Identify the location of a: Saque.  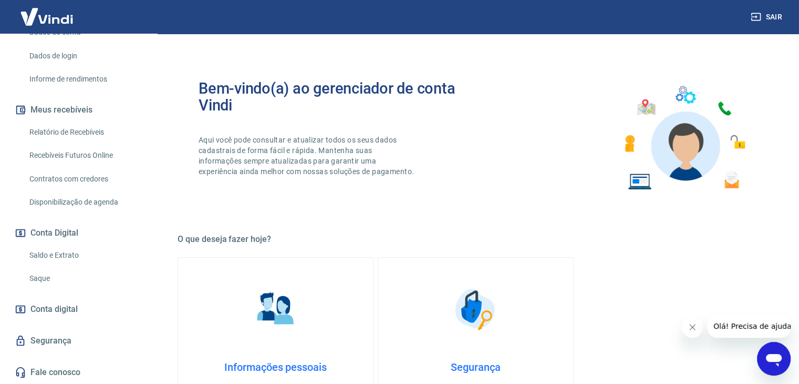
(85, 278).